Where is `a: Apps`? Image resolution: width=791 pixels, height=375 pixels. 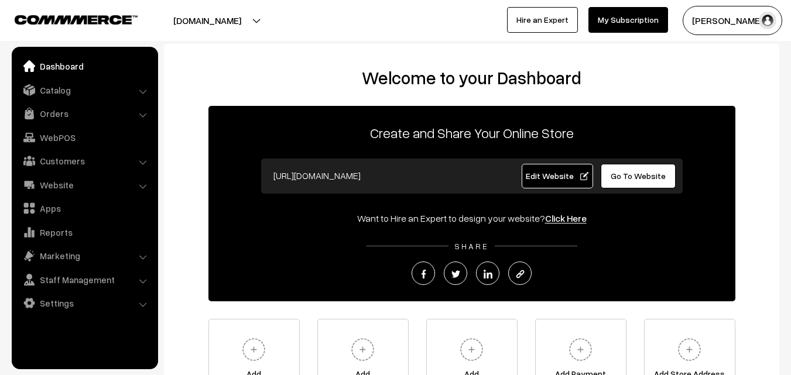
a: Apps is located at coordinates (84, 209).